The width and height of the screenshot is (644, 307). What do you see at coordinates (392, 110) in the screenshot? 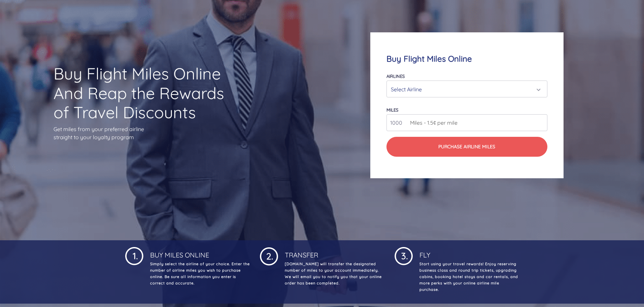
I see `label: miles` at bounding box center [392, 110].